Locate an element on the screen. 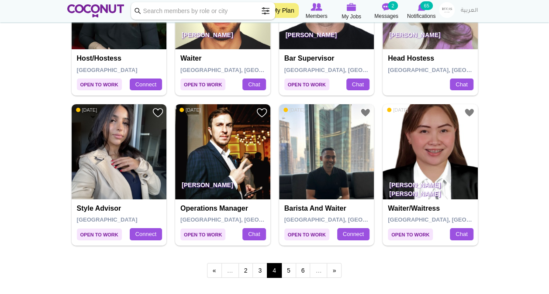 The image size is (549, 294). a: ‹ previous is located at coordinates (214, 271).